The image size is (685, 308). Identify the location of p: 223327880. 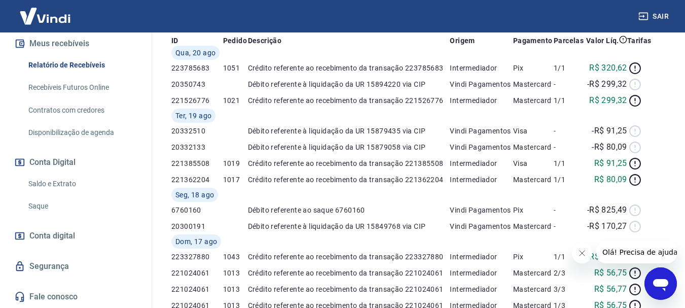
(197, 256).